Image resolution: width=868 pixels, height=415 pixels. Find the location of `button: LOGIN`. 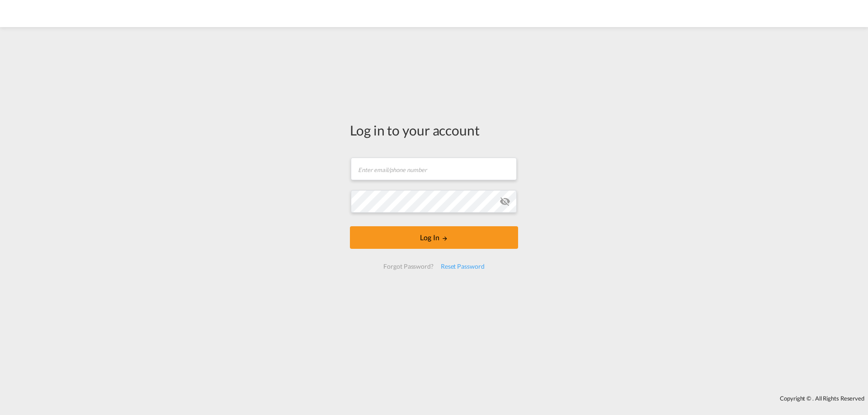

button: LOGIN is located at coordinates (434, 238).